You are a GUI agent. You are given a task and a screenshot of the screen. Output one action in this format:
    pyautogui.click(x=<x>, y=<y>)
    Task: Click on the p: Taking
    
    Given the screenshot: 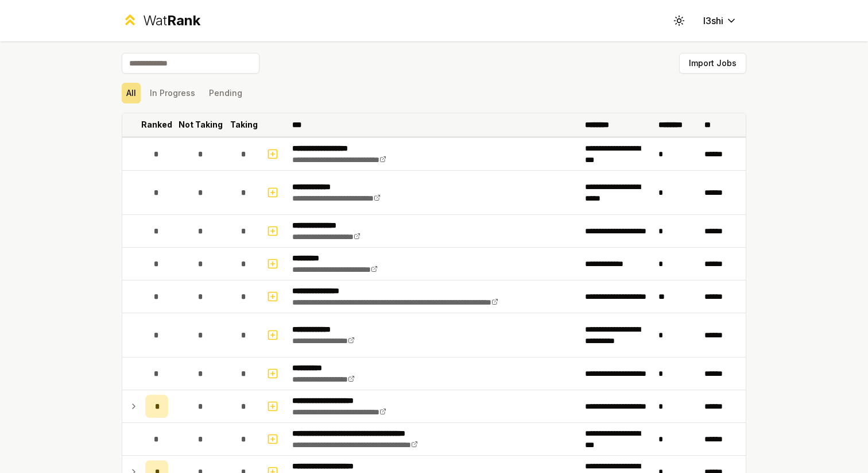 What is the action you would take?
    pyautogui.click(x=244, y=125)
    